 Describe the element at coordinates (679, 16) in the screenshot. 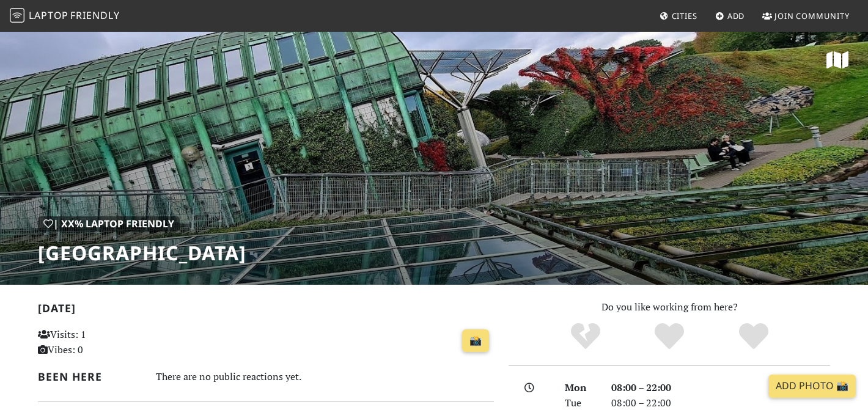

I see `a: Cities` at that location.